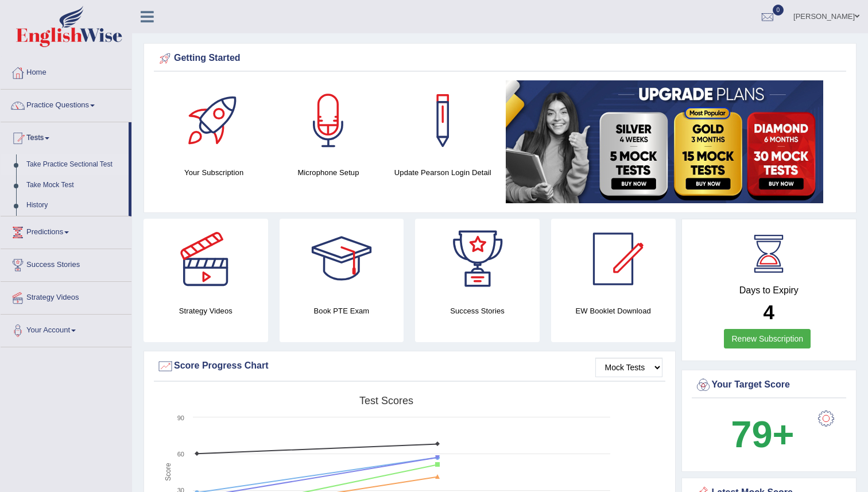 This screenshot has width=868, height=492. I want to click on h4: Update Pearson Login Detail, so click(442, 172).